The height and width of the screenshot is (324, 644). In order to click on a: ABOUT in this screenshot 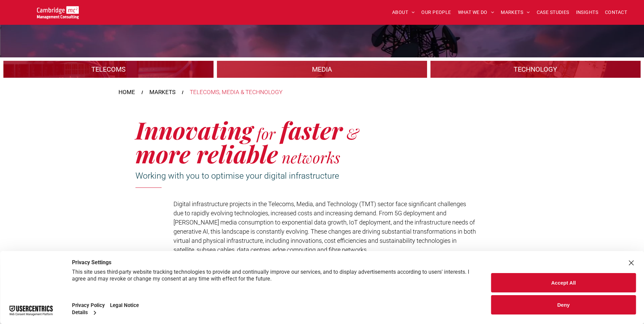, I will do `click(403, 12)`.